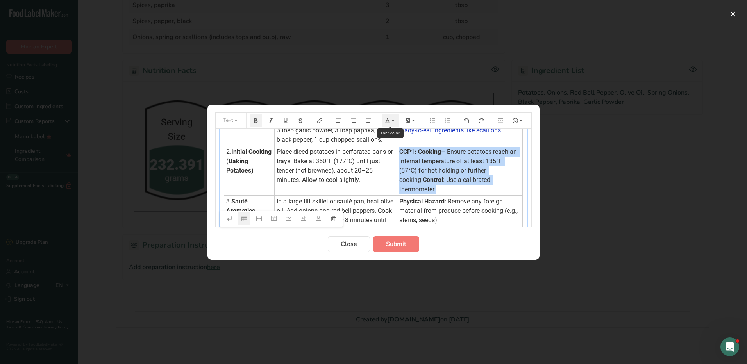 The image size is (747, 364). What do you see at coordinates (349, 244) in the screenshot?
I see `span: Close` at bounding box center [349, 244].